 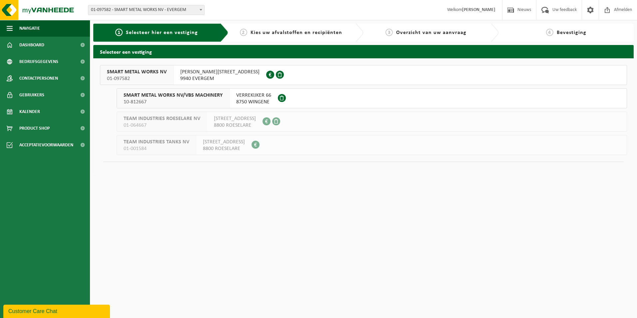 What do you see at coordinates (431, 33) in the screenshot?
I see `span: Overzicht van uw aanvraag` at bounding box center [431, 33].